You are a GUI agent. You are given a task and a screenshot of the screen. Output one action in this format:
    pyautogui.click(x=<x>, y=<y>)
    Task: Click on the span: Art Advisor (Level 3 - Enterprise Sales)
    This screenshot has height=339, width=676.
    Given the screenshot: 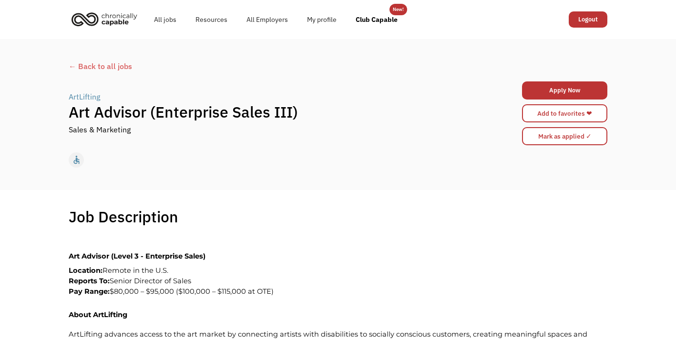 What is the action you would take?
    pyautogui.click(x=137, y=256)
    